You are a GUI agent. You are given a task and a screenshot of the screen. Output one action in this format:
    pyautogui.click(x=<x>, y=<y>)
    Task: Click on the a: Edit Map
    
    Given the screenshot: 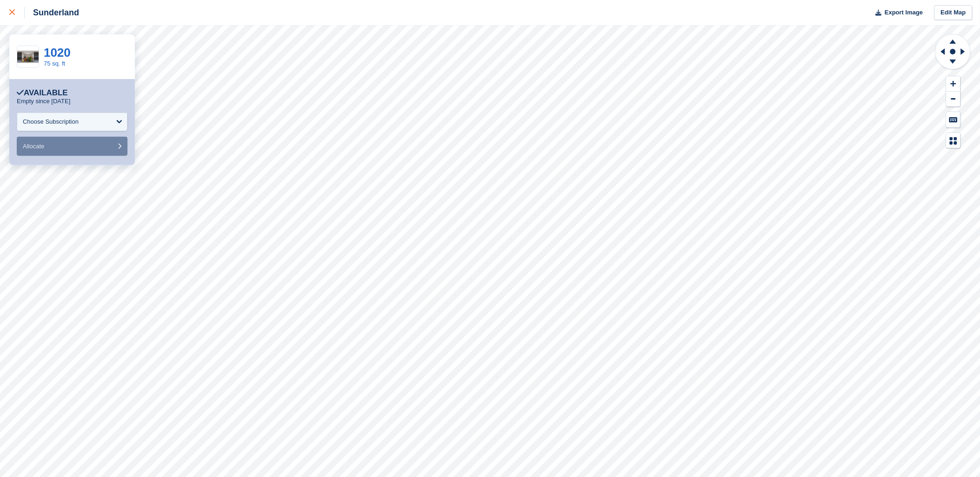 What is the action you would take?
    pyautogui.click(x=954, y=12)
    